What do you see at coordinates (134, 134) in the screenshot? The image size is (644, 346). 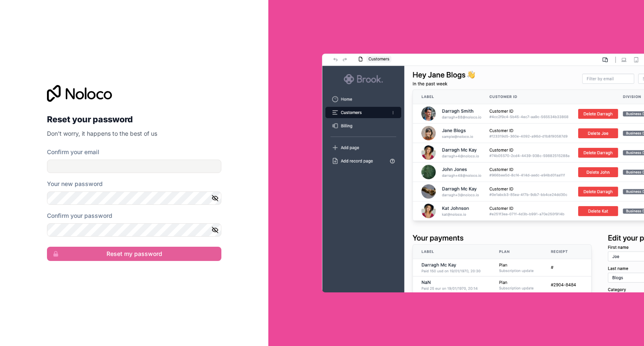 I see `p: Don't worry, it happens to the best of us` at bounding box center [134, 134].